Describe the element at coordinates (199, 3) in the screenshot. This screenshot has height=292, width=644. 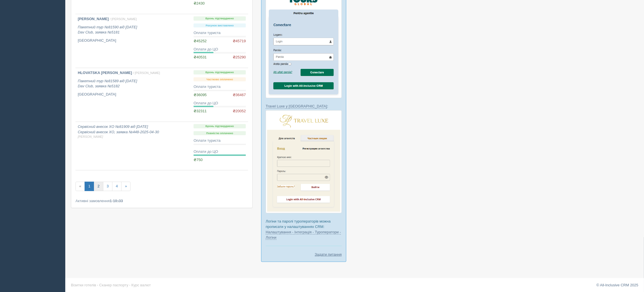
I see `span: ₴2430` at that location.